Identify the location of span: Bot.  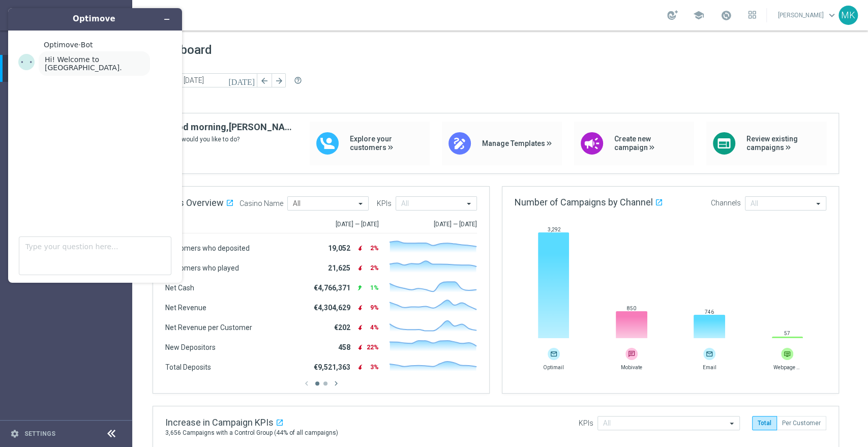
(87, 45).